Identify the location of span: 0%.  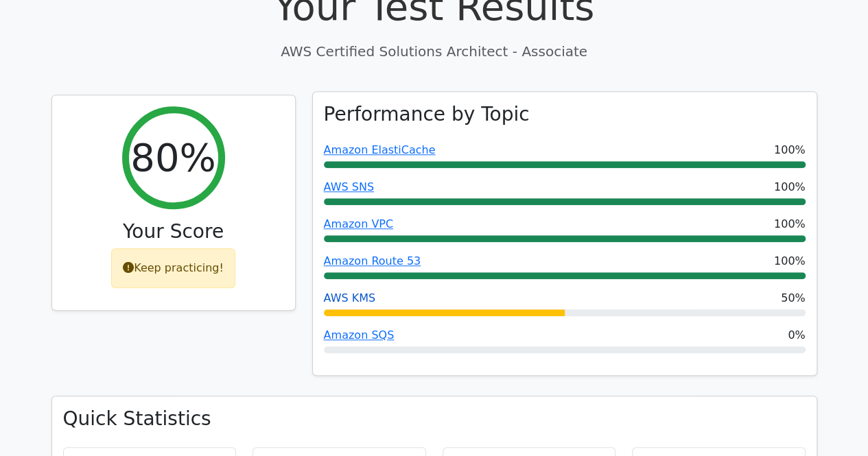
(796, 336).